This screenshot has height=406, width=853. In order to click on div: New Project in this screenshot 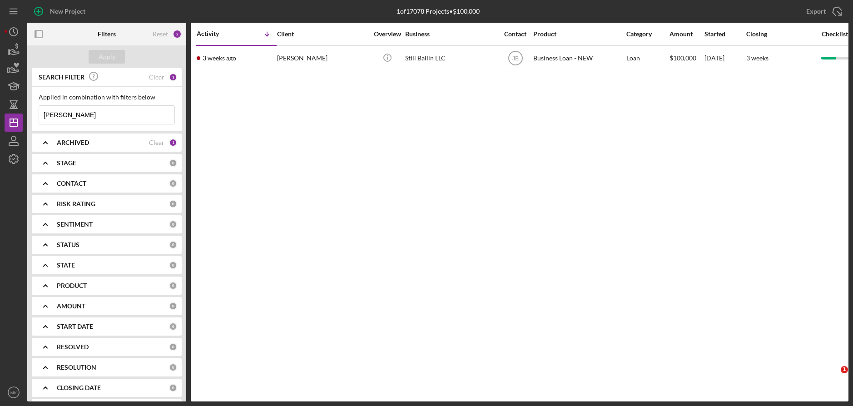, I will do `click(68, 11)`.